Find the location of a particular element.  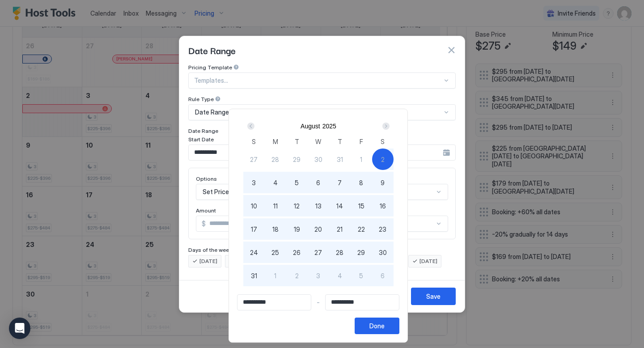

button: 11 is located at coordinates (276, 206).